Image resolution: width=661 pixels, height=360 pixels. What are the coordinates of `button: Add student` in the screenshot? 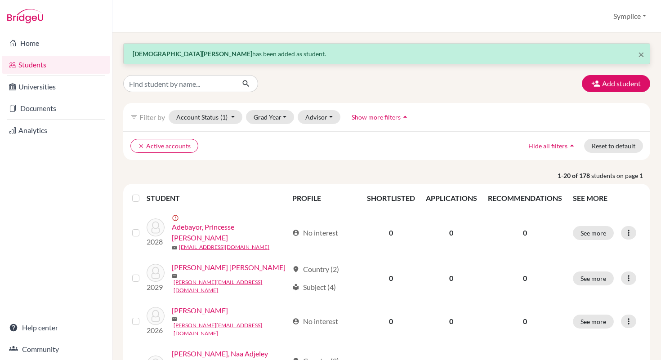 It's located at (616, 84).